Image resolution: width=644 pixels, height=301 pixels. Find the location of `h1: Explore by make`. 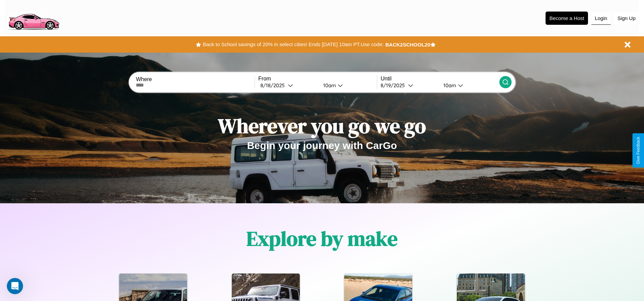

h1: Explore by make is located at coordinates (322, 238).